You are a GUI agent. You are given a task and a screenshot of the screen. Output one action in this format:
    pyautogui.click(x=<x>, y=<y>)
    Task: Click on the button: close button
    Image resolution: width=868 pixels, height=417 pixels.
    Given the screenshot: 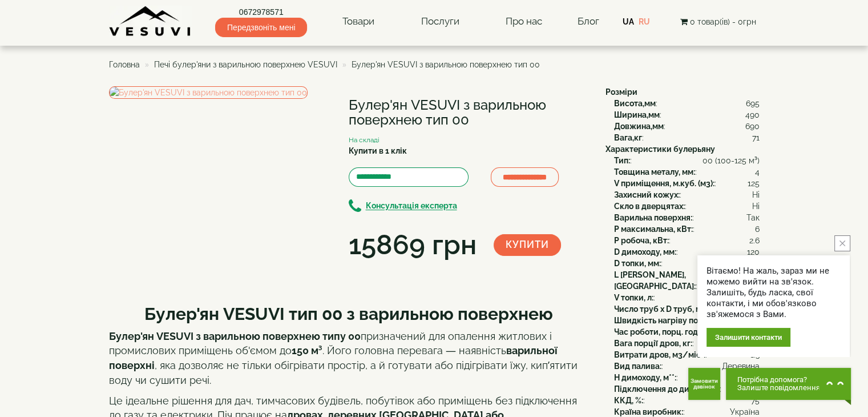 What is the action you would take?
    pyautogui.click(x=843, y=243)
    